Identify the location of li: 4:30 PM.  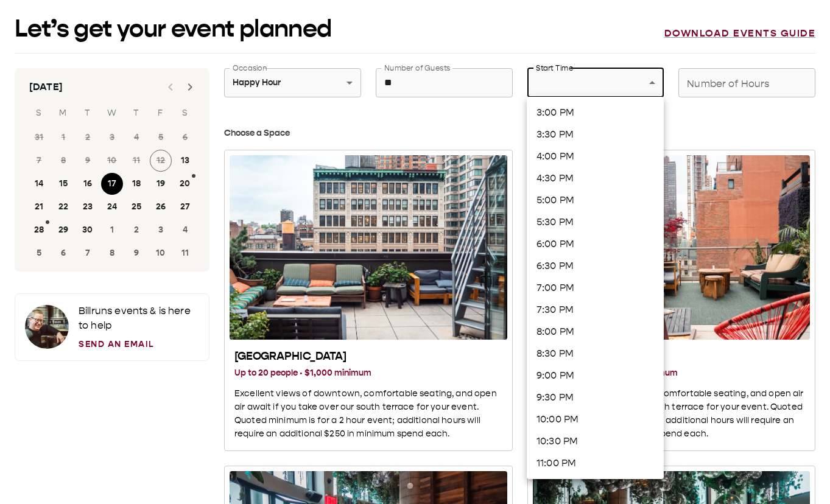
(595, 178).